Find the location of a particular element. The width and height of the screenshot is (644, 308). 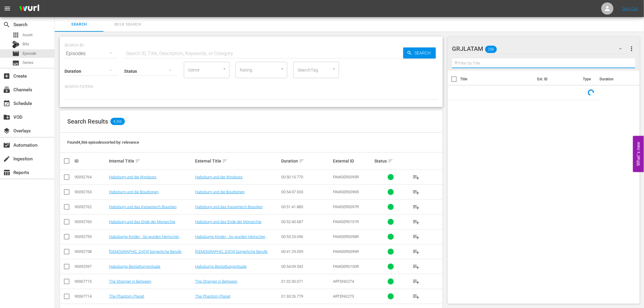

span: Automation is located at coordinates (7, 145).